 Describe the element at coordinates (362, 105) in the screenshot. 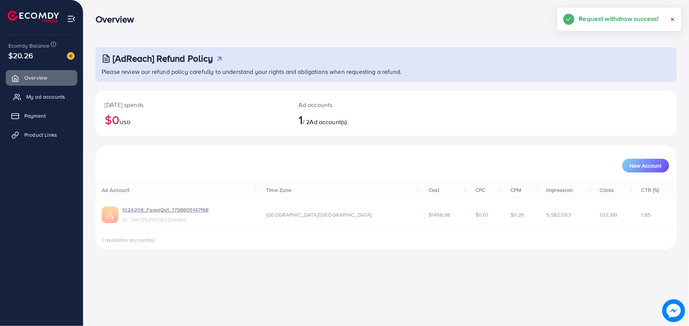

I see `p: Ad accounts` at that location.